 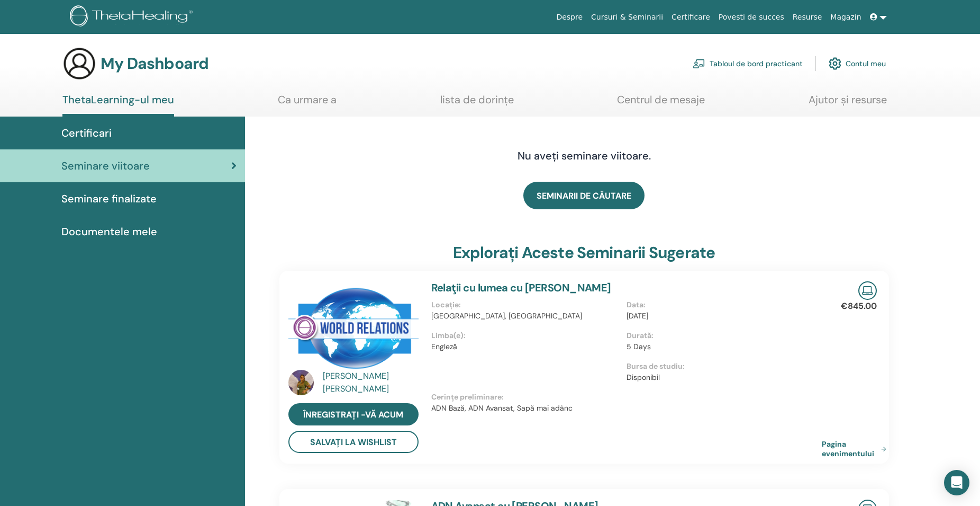 What do you see at coordinates (721, 335) in the screenshot?
I see `p: Durată :` at bounding box center [721, 335].